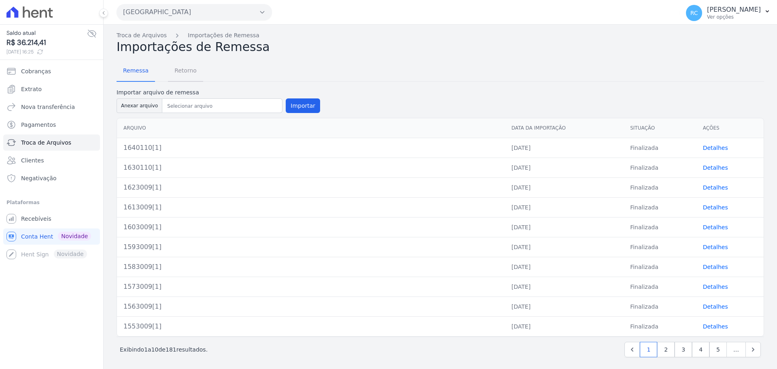 The height and width of the screenshot is (369, 777). What do you see at coordinates (47, 33) in the screenshot?
I see `span: Saldo atual` at bounding box center [47, 33].